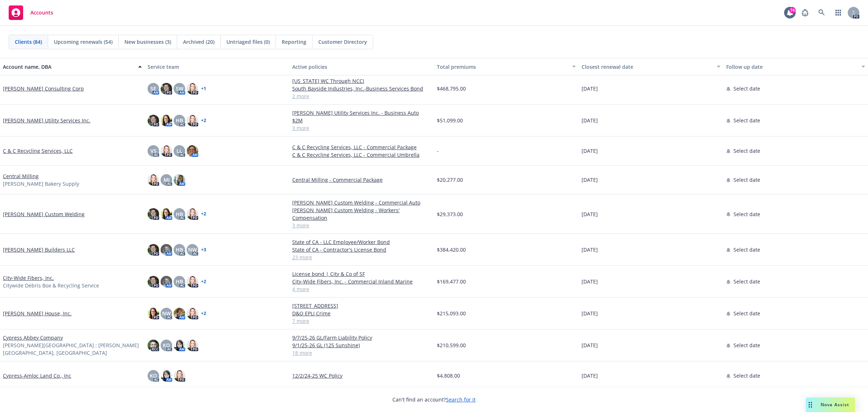 Image resolution: width=868 pixels, height=412 pixels. Describe the element at coordinates (502, 67) in the screenshot. I see `div: Total premiums` at that location.